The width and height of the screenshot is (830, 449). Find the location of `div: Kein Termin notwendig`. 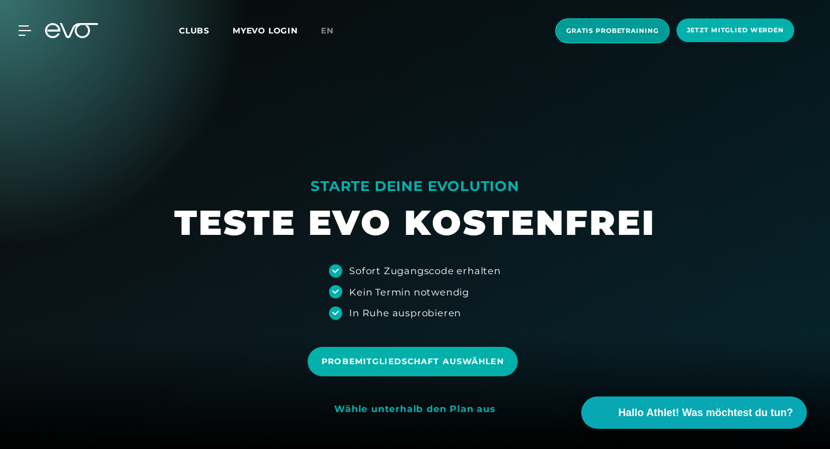

div: Kein Termin notwendig is located at coordinates (409, 292).